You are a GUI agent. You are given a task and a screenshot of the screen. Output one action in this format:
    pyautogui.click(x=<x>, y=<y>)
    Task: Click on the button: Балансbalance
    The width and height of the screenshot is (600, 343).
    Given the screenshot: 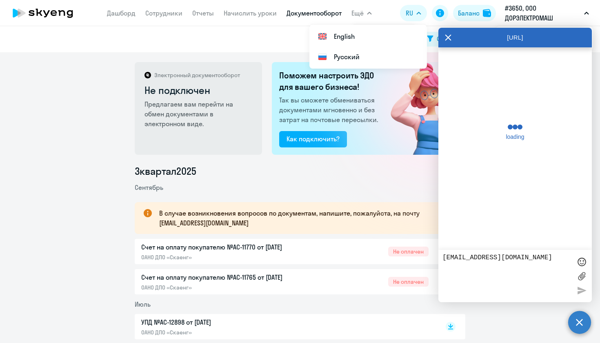 What is the action you would take?
    pyautogui.click(x=475, y=13)
    